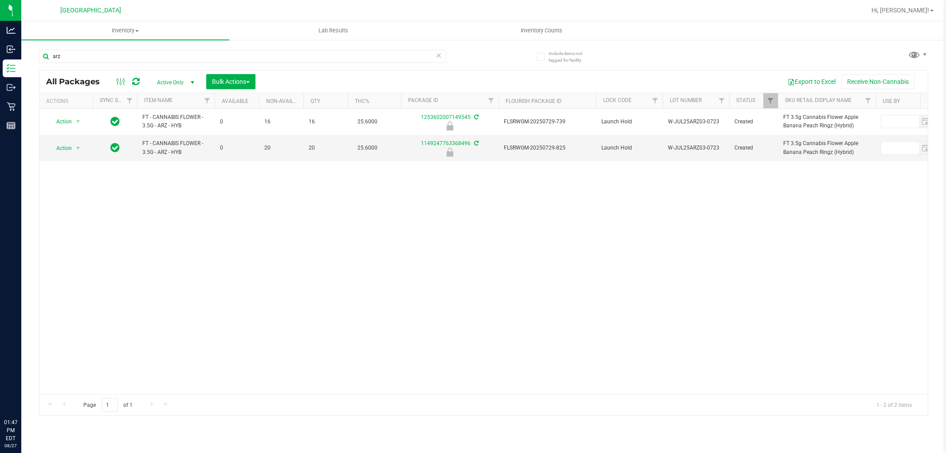 The height and width of the screenshot is (453, 946). Describe the element at coordinates (235, 101) in the screenshot. I see `a: Available` at that location.